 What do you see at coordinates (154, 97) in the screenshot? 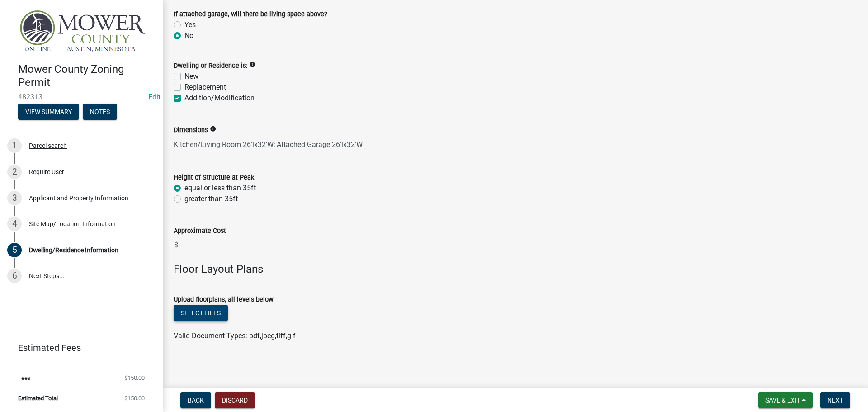
I see `a: Edit` at bounding box center [154, 97].